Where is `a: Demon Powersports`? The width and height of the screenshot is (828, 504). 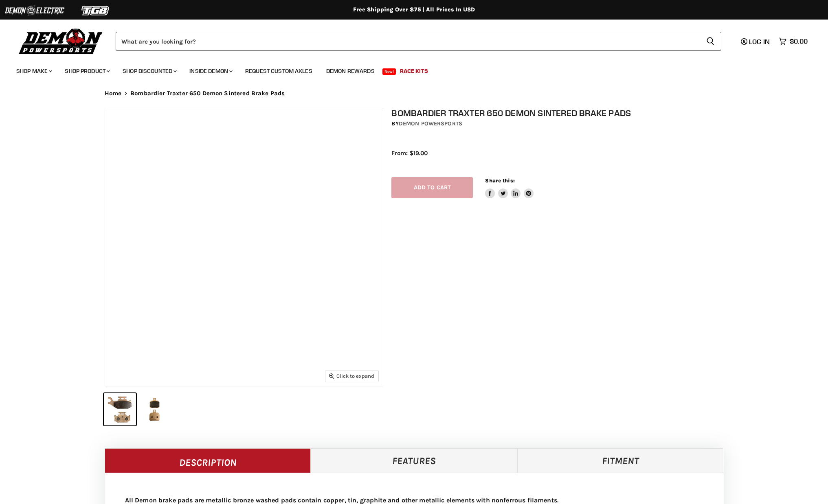
a: Demon Powersports is located at coordinates (431, 123).